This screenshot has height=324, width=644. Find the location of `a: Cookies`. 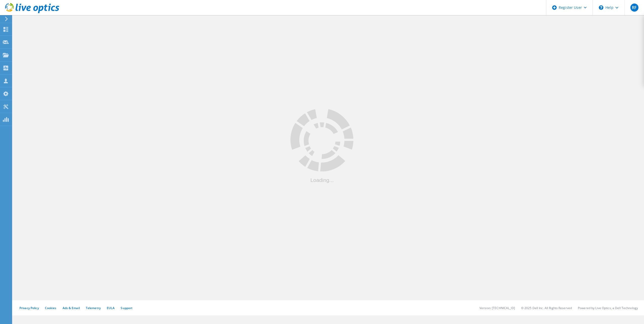

a: Cookies is located at coordinates (51, 308).